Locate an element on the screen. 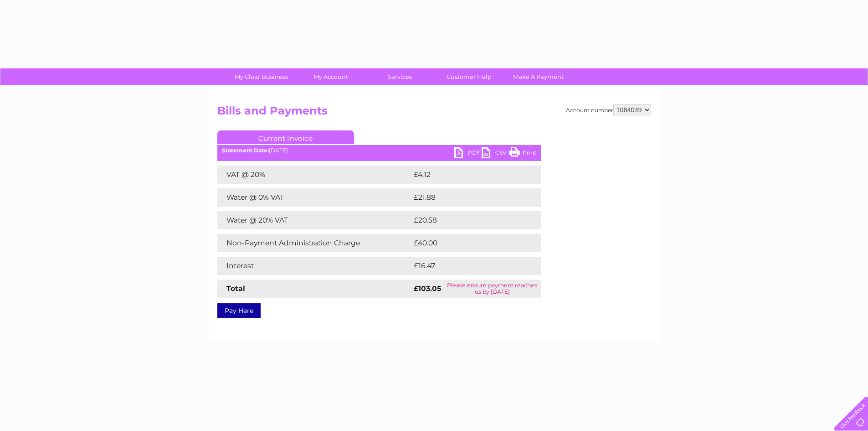 Image resolution: width=868 pixels, height=431 pixels. td: Water @ 0% VAT is located at coordinates (314, 197).